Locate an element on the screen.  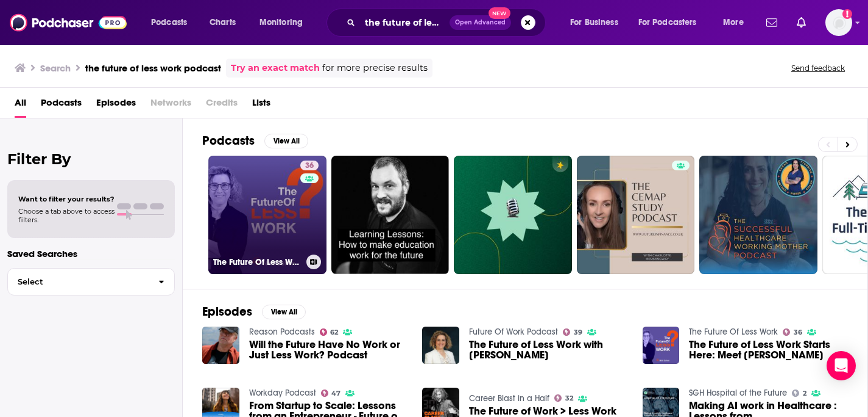
span: Will the Future Have No Work or Just Less Work? Podcast is located at coordinates (328, 350).